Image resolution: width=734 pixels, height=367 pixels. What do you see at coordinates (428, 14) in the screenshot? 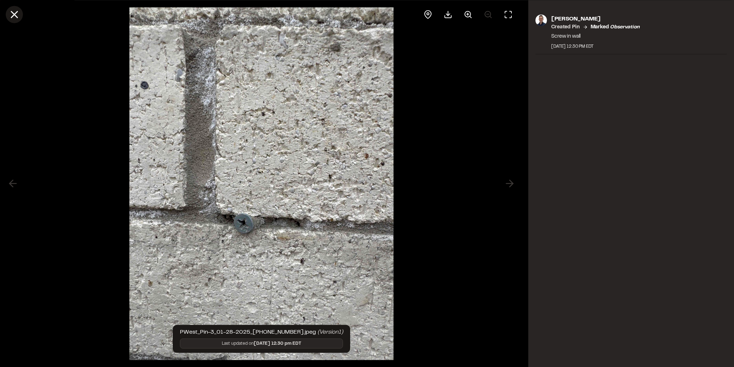
I see `div: View pin on map` at bounding box center [428, 14].